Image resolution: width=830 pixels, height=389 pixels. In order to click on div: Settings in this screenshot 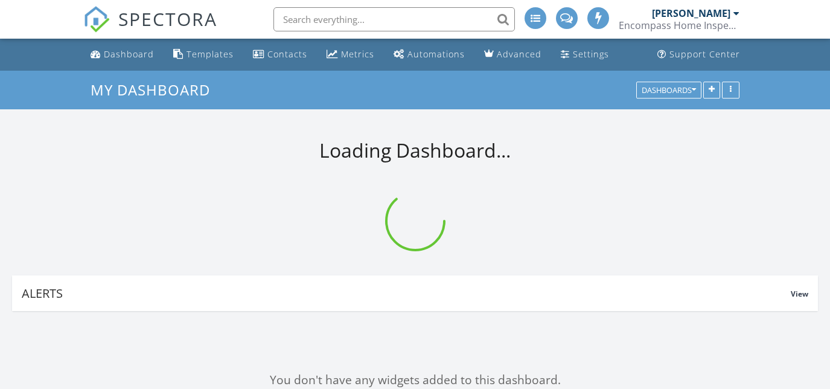, I will do `click(591, 54)`.